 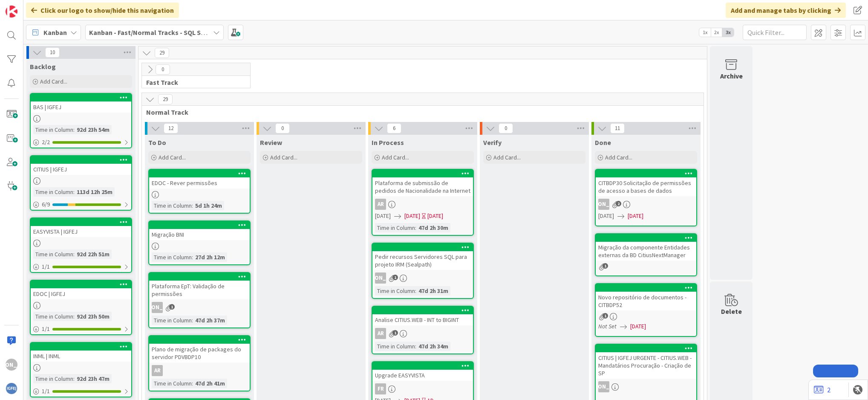 What do you see at coordinates (199, 363) in the screenshot?
I see `a: Plano de migração de packages do servidor PDVBDP10ARTime in Column:47d 2h 41m` at bounding box center [199, 363].